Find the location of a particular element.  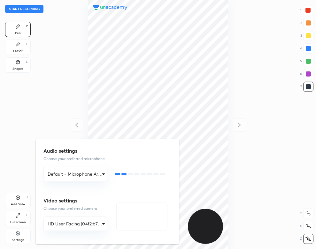

h3: Audio settings is located at coordinates (107, 151).